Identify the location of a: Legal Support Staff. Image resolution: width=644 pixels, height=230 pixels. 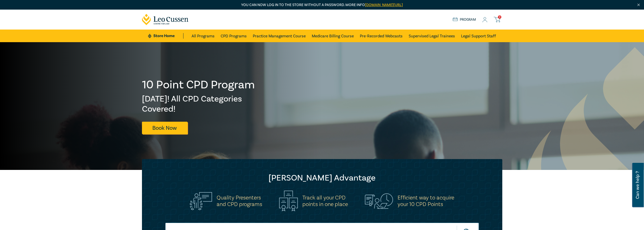
(479, 36).